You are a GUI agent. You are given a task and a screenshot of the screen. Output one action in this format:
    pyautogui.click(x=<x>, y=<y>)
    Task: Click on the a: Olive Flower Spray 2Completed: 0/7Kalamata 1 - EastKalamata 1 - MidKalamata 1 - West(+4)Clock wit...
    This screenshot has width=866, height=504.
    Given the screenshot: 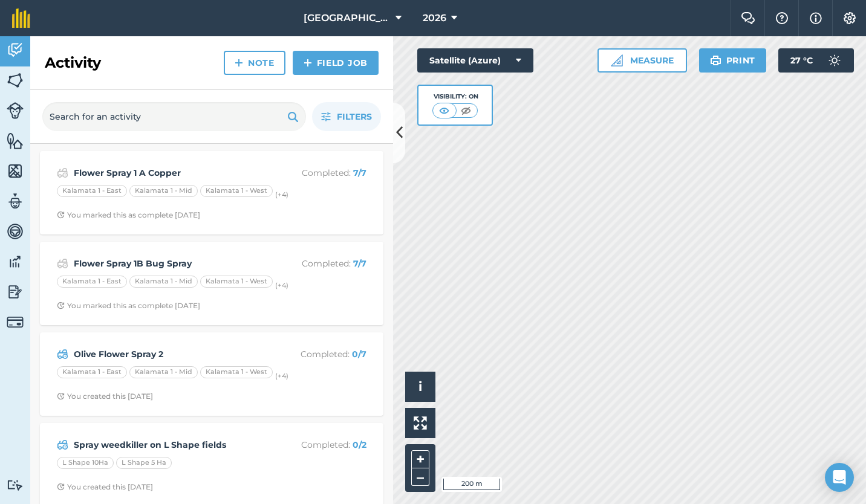 What is the action you would take?
    pyautogui.click(x=211, y=374)
    